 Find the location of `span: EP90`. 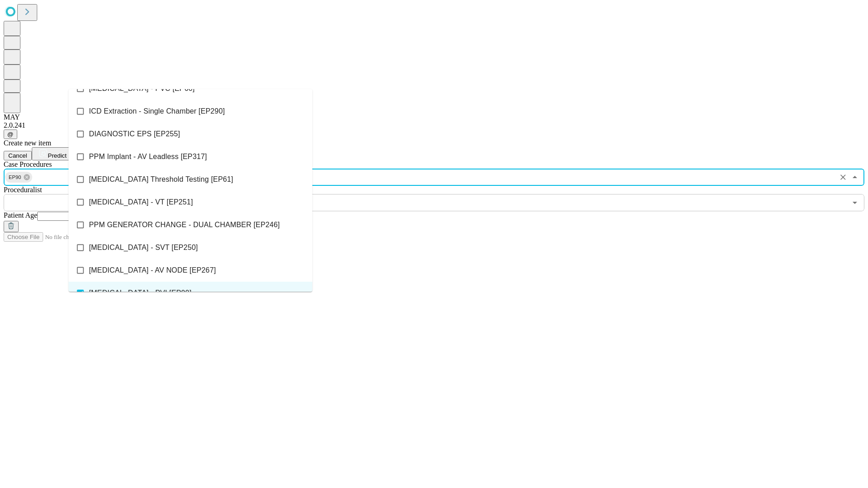

span: EP90 is located at coordinates (15, 177).